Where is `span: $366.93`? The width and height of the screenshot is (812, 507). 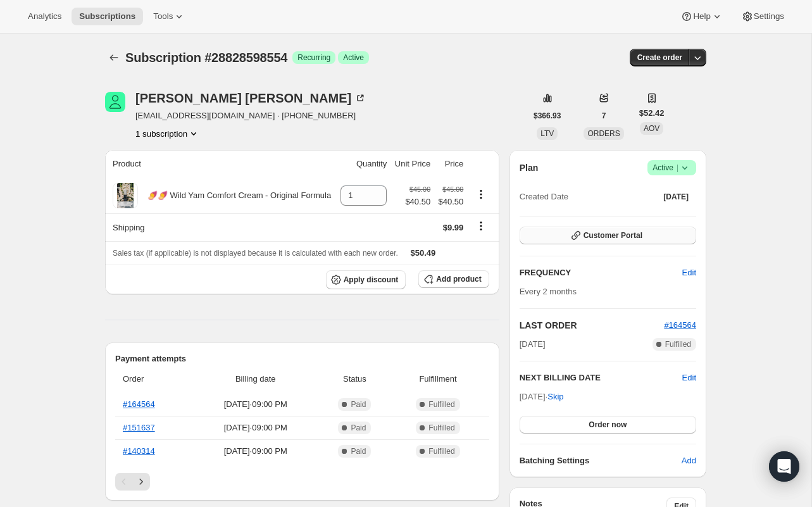 span: $366.93 is located at coordinates (547, 116).